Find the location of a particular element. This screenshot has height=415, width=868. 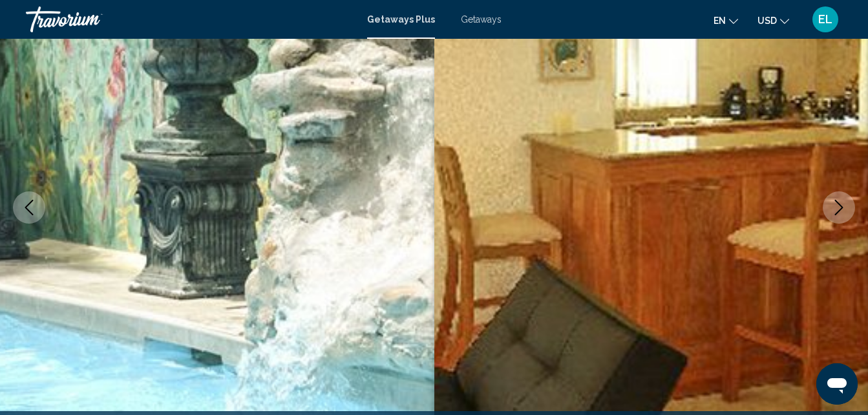

span: EL is located at coordinates (825, 19).